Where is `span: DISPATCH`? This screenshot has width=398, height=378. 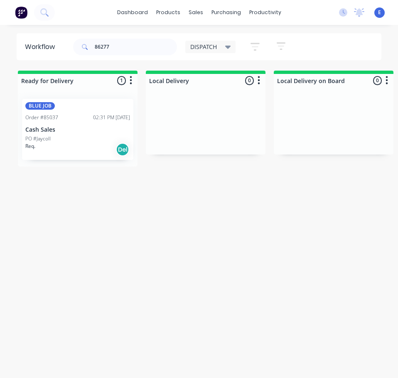 span: DISPATCH is located at coordinates (203, 47).